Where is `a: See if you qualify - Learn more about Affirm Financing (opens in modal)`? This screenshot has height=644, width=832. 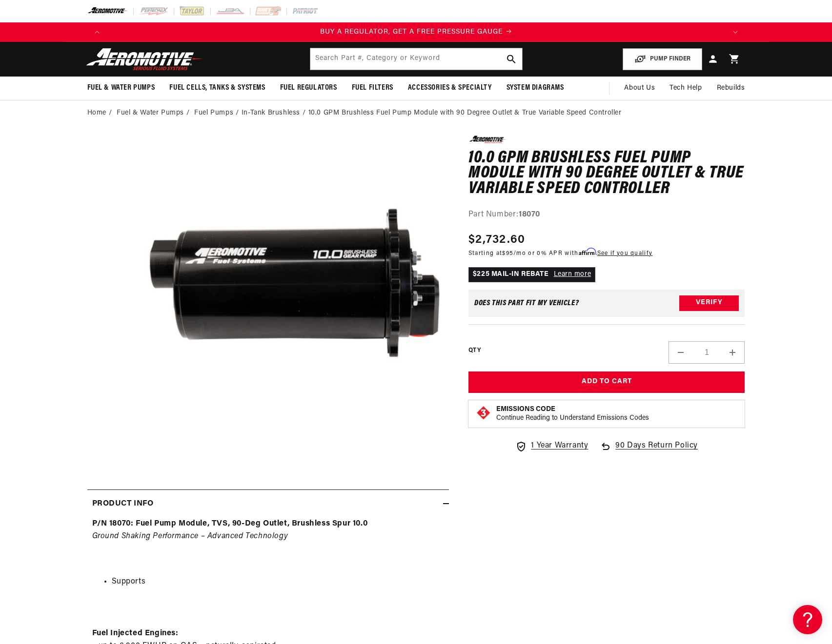 a: See if you qualify - Learn more about Affirm Financing (opens in modal) is located at coordinates (624, 254).